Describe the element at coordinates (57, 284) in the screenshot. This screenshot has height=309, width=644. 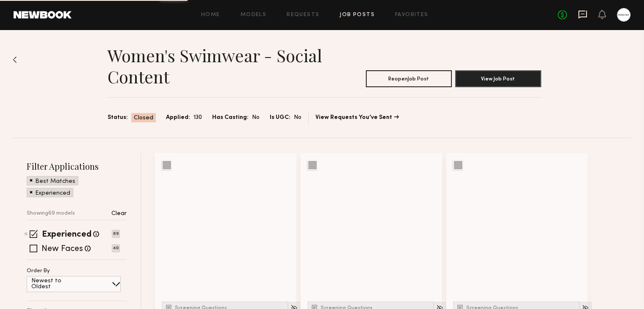
I see `p: Newest to Oldest` at that location.